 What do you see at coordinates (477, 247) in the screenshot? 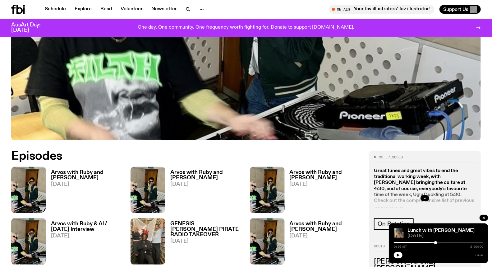
I see `span: 2:00:00` at bounding box center [477, 247].